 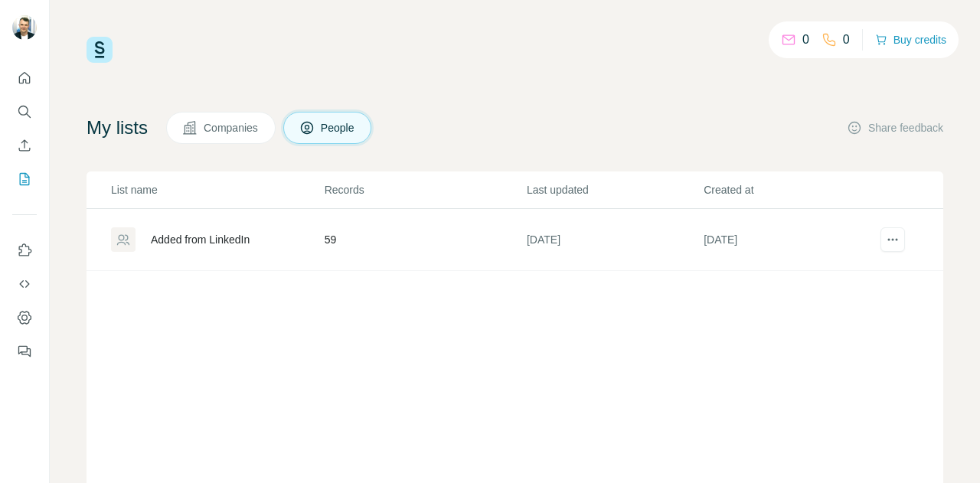 I want to click on img: Avatar, so click(x=24, y=28).